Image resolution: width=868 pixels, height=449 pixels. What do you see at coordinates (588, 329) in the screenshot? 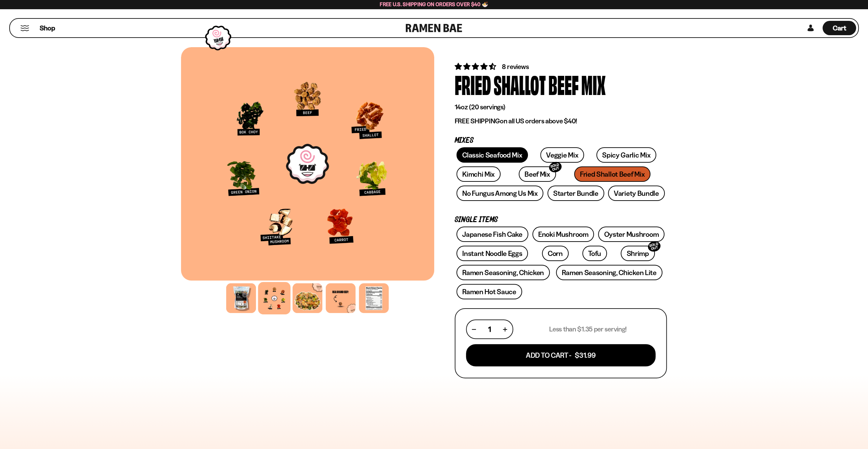
I see `p: Less than $1.35 per serving!` at bounding box center [588, 329].